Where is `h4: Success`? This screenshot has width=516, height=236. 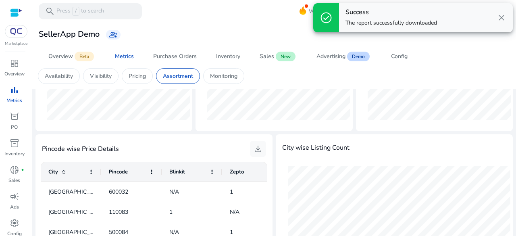 h4: Success is located at coordinates (391, 12).